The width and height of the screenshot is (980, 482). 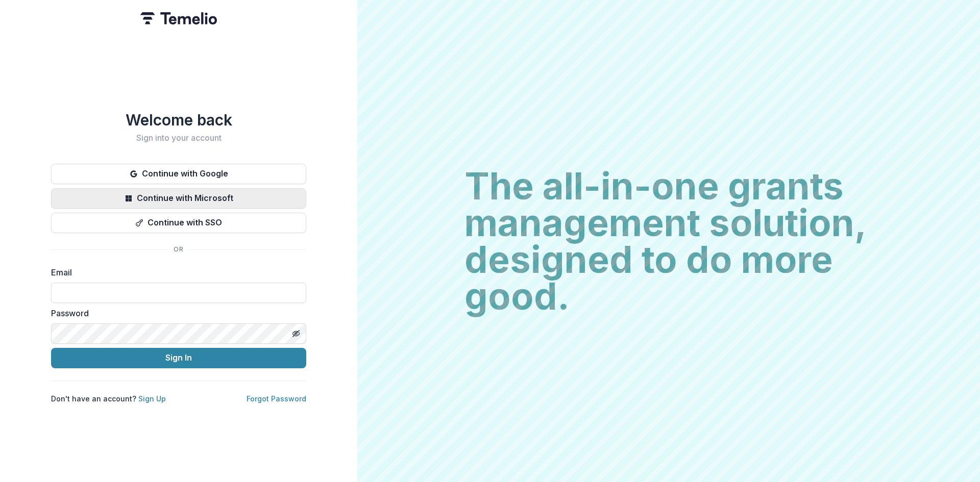 I want to click on p: Don't have an account?, so click(x=108, y=398).